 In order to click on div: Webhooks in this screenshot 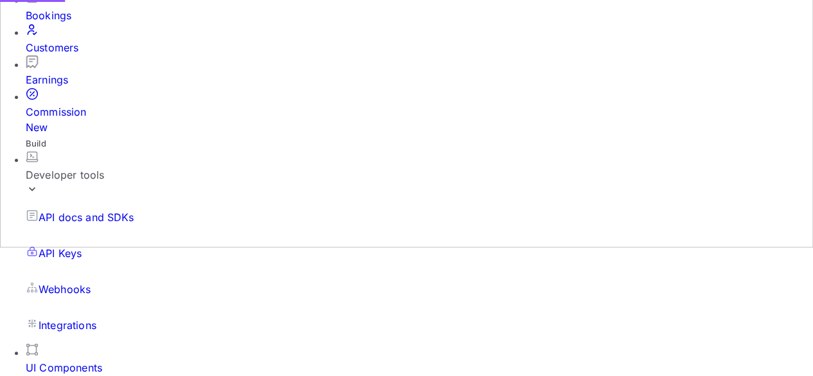, I will do `click(419, 289)`.